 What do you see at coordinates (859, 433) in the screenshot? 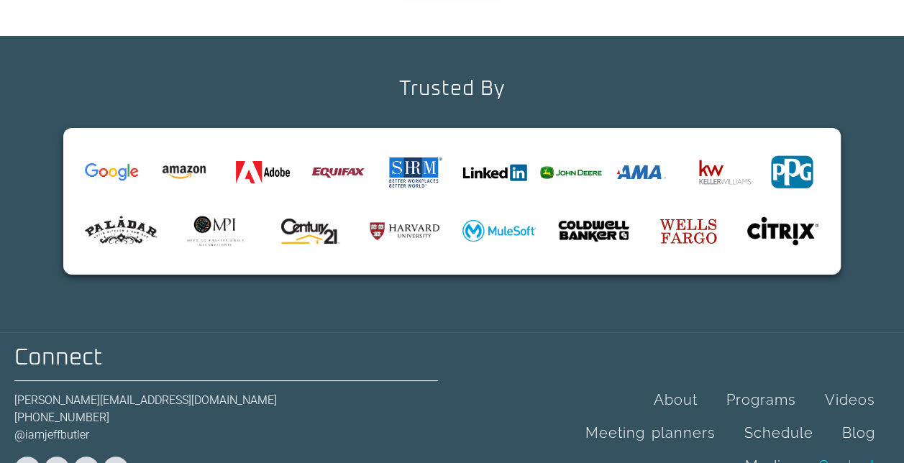
I see `a: Blog` at bounding box center [859, 433].